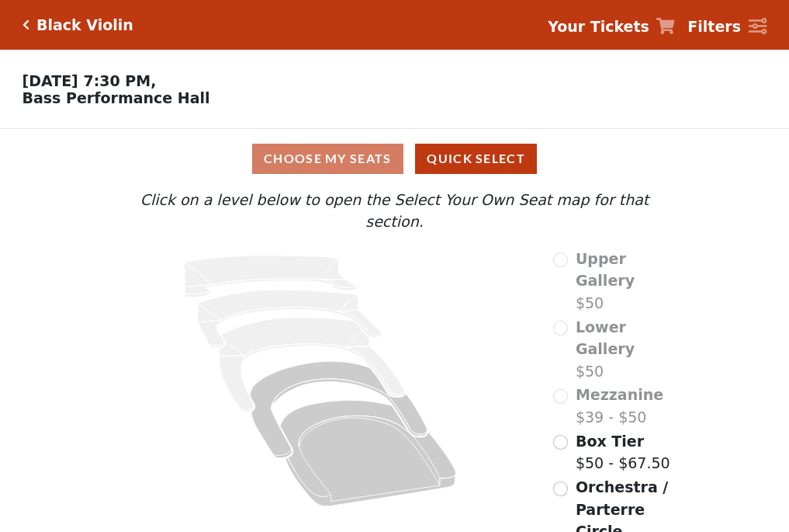 This screenshot has width=789, height=532. I want to click on h5: Black Violin, so click(85, 25).